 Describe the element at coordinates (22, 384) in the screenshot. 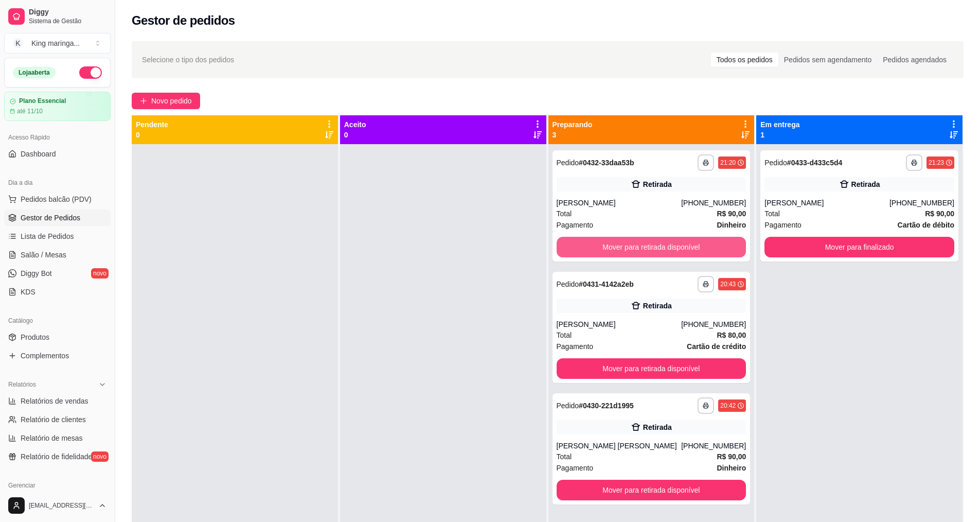

I see `span: Relatórios` at that location.